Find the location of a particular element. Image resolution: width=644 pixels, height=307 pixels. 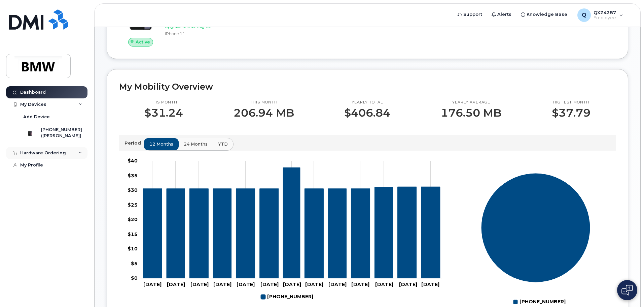

span: Q is located at coordinates (584, 15).